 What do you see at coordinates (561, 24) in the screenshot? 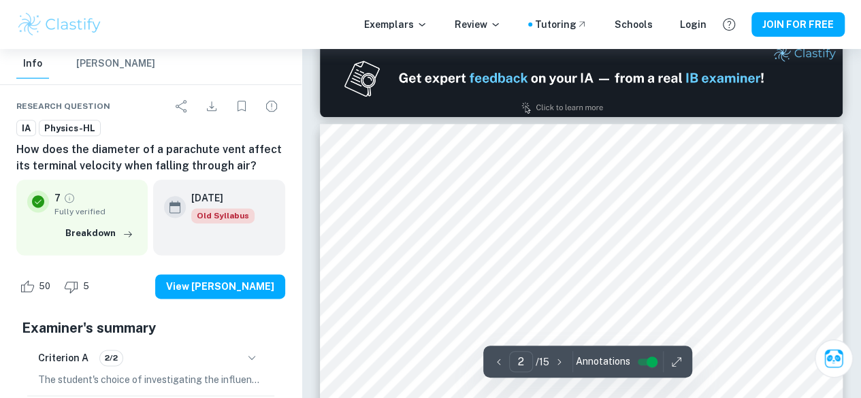
I see `a: Tutoring` at bounding box center [561, 24].